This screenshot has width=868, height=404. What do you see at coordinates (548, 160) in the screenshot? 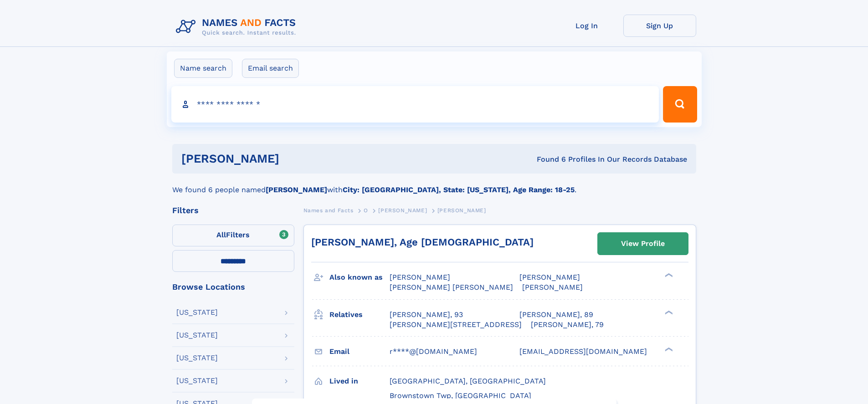
I see `div: Found 6 Profiles In Our Records Database` at bounding box center [548, 160].